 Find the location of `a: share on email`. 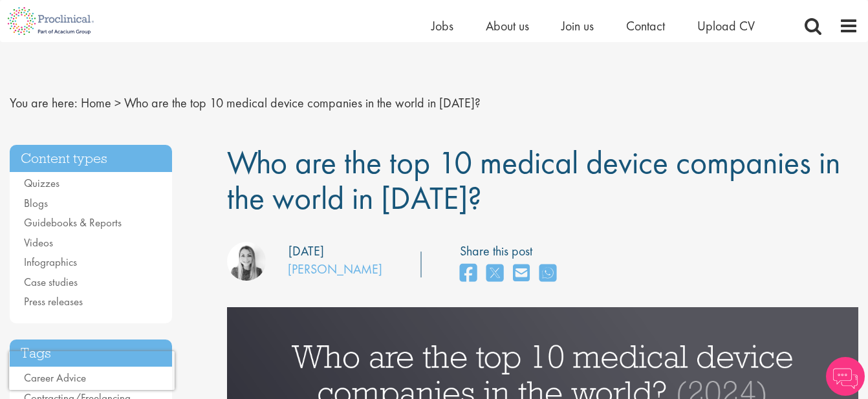

a: share on email is located at coordinates (521, 273).